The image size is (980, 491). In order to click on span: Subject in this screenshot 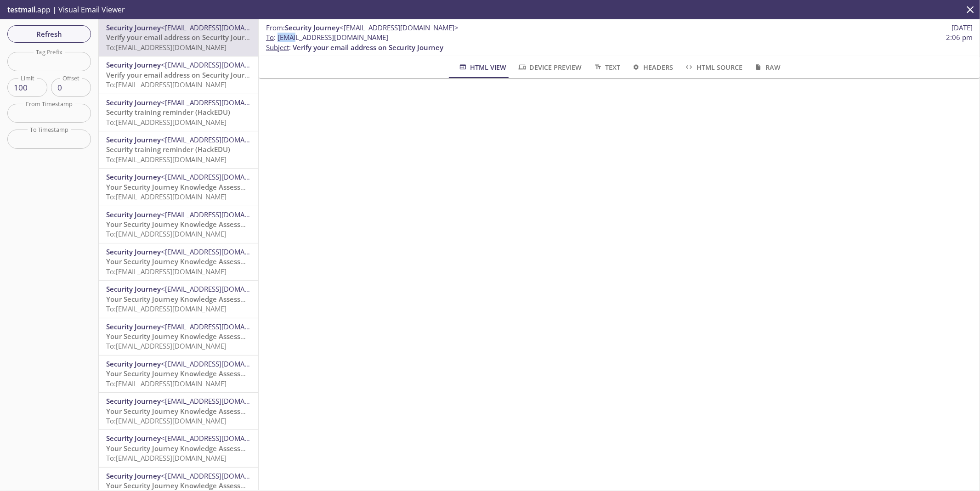, I will do `click(277, 47)`.